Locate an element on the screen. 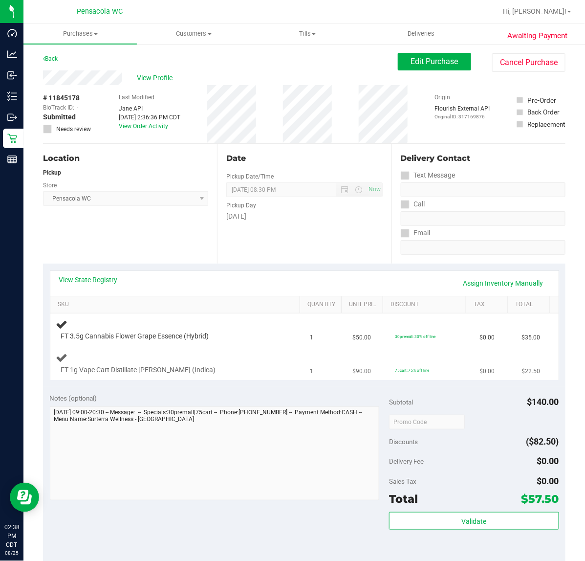 The width and height of the screenshot is (585, 561). span: Needs review is located at coordinates (73, 129).